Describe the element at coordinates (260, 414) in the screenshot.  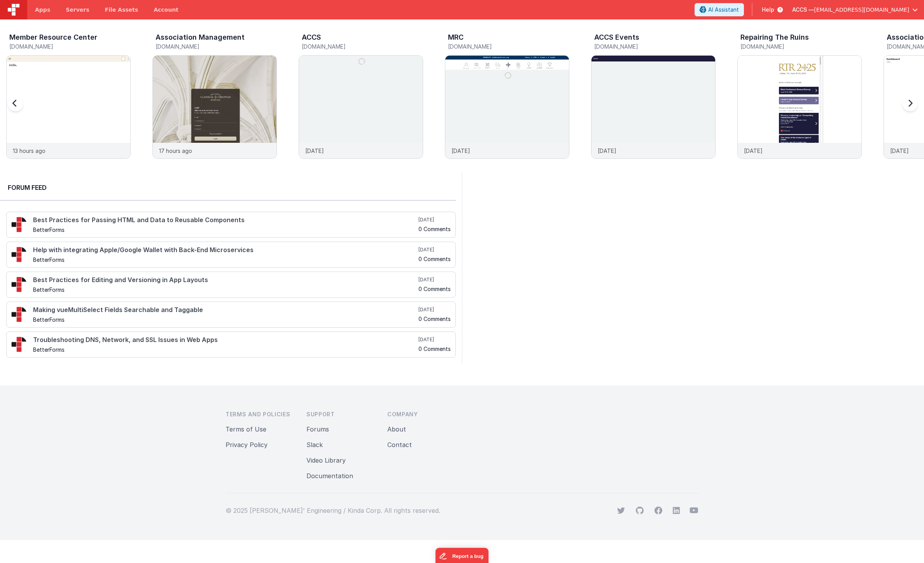
I see `h3: Terms and Policies` at that location.